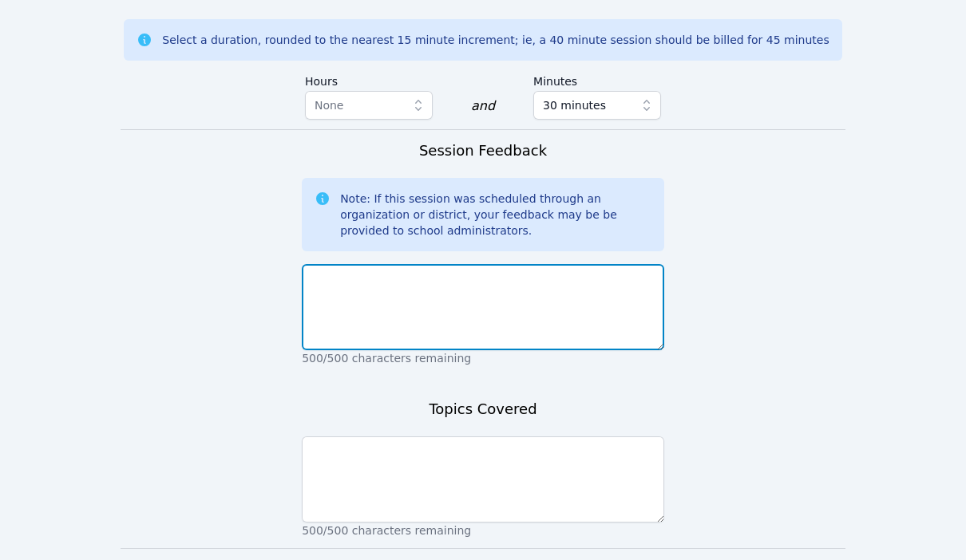 The height and width of the screenshot is (560, 966). Describe the element at coordinates (574, 105) in the screenshot. I see `span: 30 minutes` at that location.